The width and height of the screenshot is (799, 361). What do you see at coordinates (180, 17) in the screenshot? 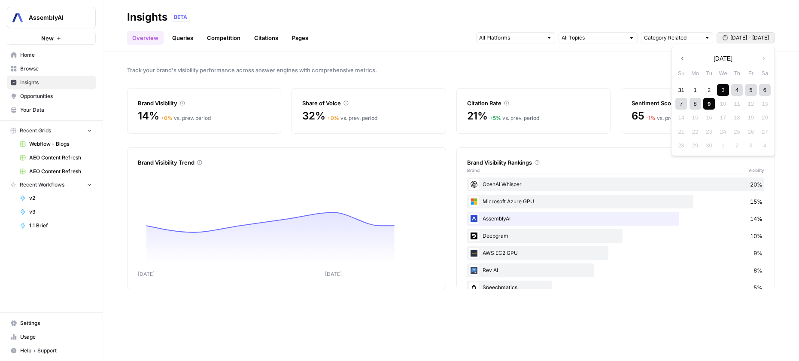
I see `div: BETA` at bounding box center [180, 17].